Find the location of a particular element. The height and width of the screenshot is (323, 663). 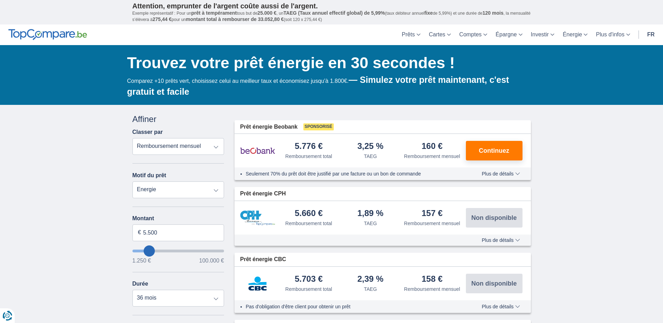

p: Exemple représentatif : Pour un tous but de , un (taux débiteur annuel de 5,99%) et une durée de ... is located at coordinates (331, 16).